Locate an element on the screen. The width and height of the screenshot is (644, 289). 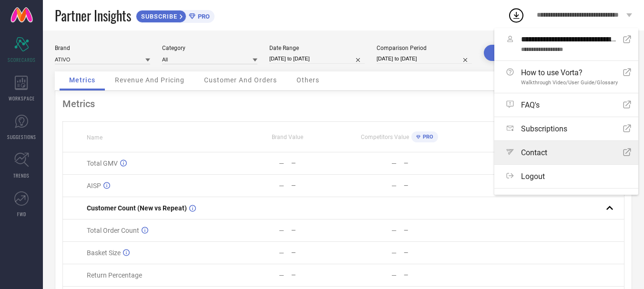
a: FAQ's is located at coordinates (567, 105).